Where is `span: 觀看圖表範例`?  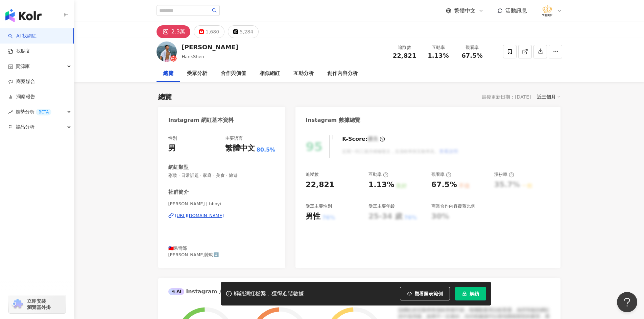 span: 觀看圖表範例 is located at coordinates (429, 294).